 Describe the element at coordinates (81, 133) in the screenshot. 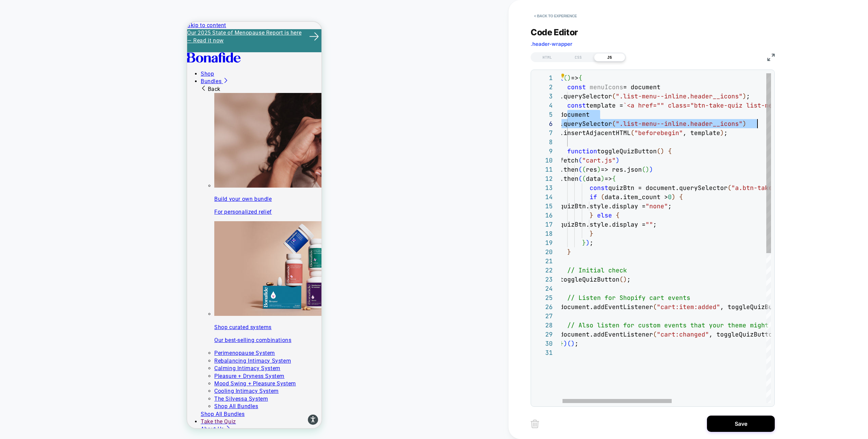

I see `a: Build your own bundle For personalized relief` at that location.